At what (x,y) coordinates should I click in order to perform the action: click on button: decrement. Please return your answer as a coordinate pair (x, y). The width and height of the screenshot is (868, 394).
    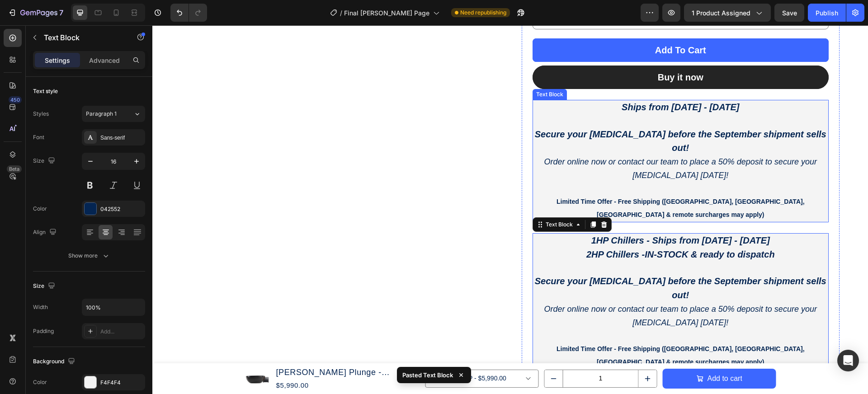
    Looking at the image, I should click on (401, 353).